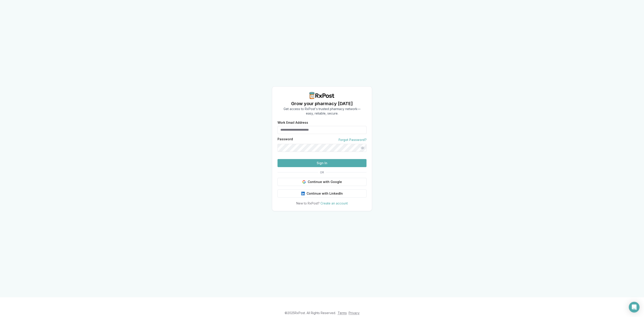 This screenshot has height=317, width=644. What do you see at coordinates (322, 163) in the screenshot?
I see `button: Sign In` at bounding box center [322, 163].